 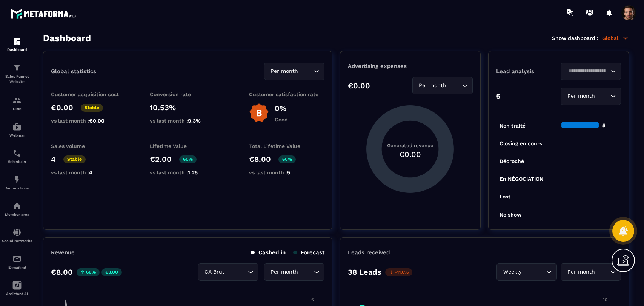 I want to click on p: €3.00, so click(x=111, y=272).